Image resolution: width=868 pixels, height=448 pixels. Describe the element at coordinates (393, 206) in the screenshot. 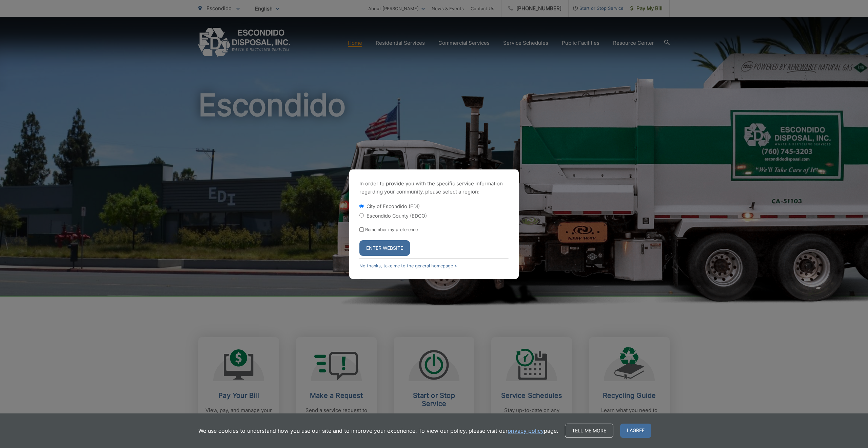

I see `label: City of Escondido (EDI)` at that location.